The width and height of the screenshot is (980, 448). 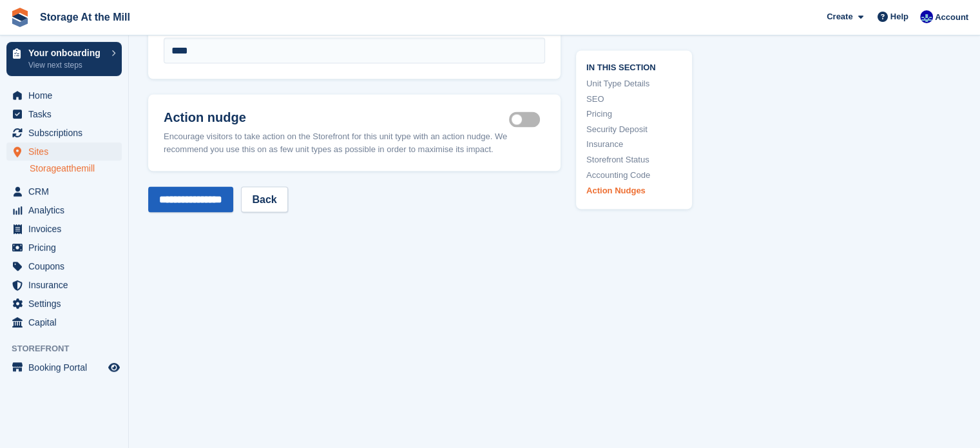 I want to click on a: Insurance, so click(x=634, y=145).